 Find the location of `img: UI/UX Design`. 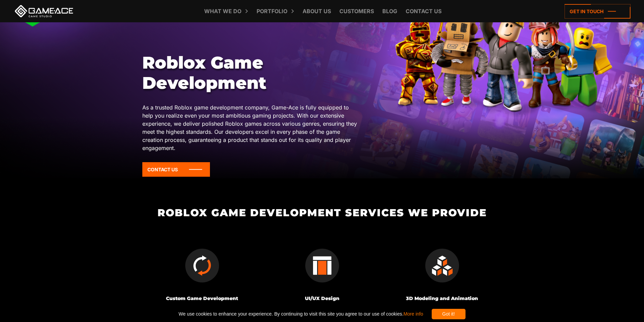

img: UI/UX Design is located at coordinates (322, 266).